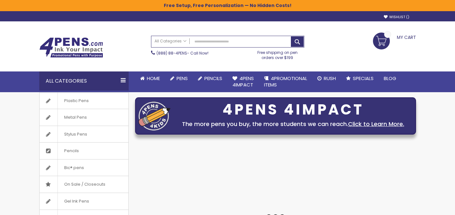  What do you see at coordinates (84, 117) in the screenshot?
I see `a: Metal Pens` at bounding box center [84, 117].